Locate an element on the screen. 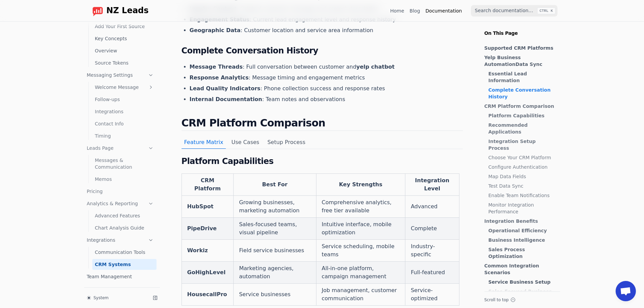 This screenshot has width=644, height=308. a: Test Data Sync is located at coordinates (523, 186).